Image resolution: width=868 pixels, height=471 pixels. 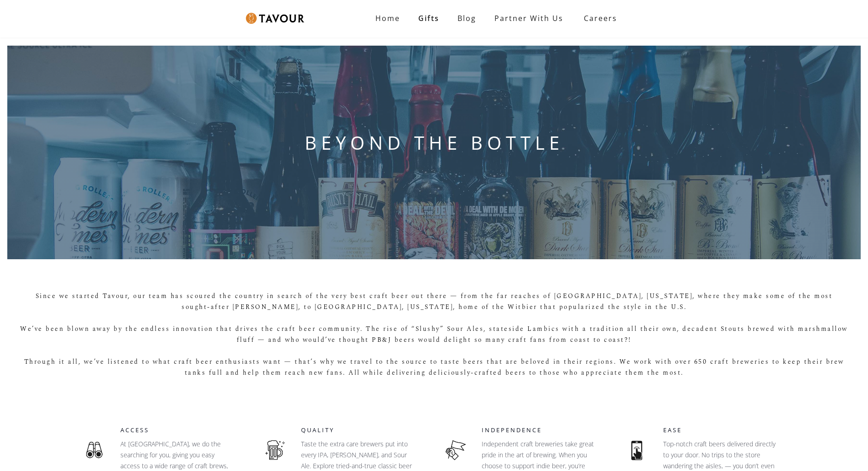 I want to click on a: Home, so click(x=388, y=18).